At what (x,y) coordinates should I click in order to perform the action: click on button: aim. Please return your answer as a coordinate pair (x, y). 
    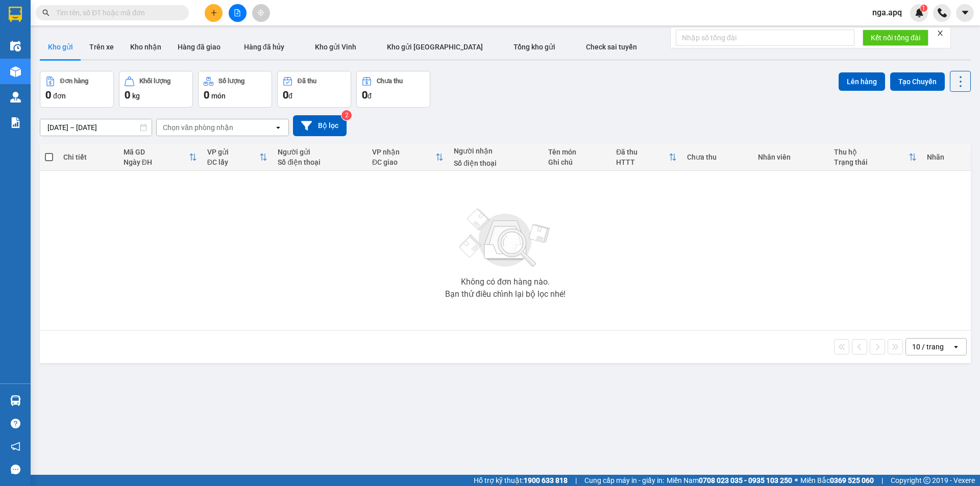
    Looking at the image, I should click on (261, 13).